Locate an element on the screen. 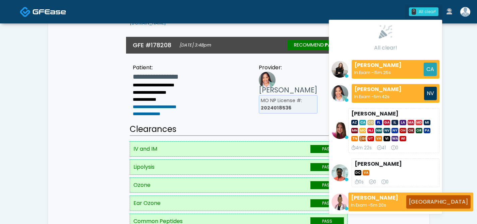  span: CO is located at coordinates (371, 123).